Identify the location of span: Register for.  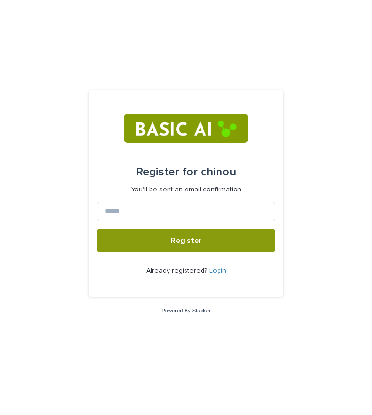
(167, 172).